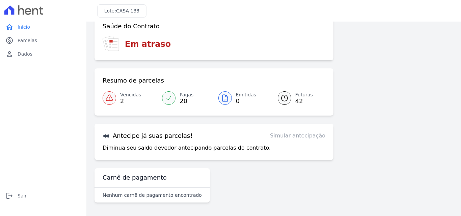  What do you see at coordinates (24, 27) in the screenshot?
I see `span: Início` at bounding box center [24, 27].